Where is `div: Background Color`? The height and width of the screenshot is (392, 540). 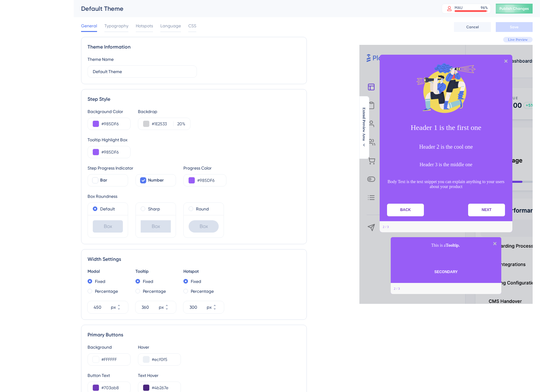
div: Background Color is located at coordinates (109, 112).